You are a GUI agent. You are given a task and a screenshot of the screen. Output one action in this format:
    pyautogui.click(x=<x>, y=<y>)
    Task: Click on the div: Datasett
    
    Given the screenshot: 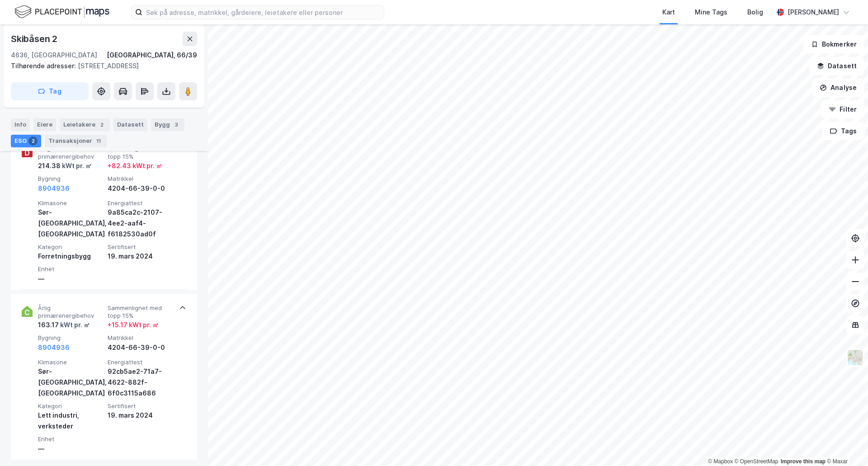 What is the action you would take?
    pyautogui.click(x=131, y=125)
    